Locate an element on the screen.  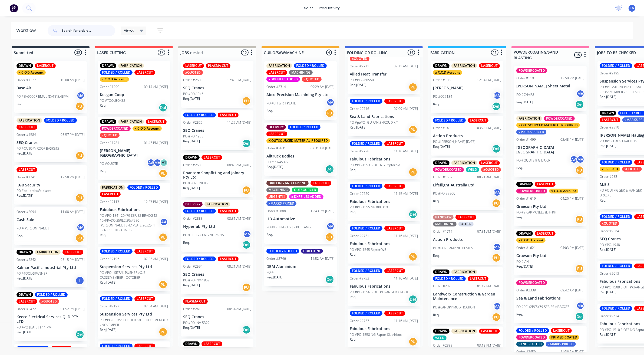
div: Del is located at coordinates (246, 144).